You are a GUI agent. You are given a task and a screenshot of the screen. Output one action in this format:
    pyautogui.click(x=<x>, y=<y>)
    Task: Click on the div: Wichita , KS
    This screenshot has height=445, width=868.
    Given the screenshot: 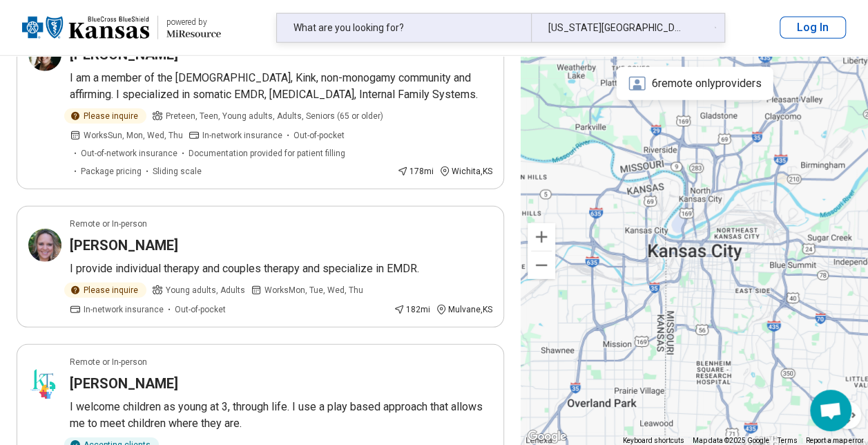 What is the action you would take?
    pyautogui.click(x=466, y=172)
    